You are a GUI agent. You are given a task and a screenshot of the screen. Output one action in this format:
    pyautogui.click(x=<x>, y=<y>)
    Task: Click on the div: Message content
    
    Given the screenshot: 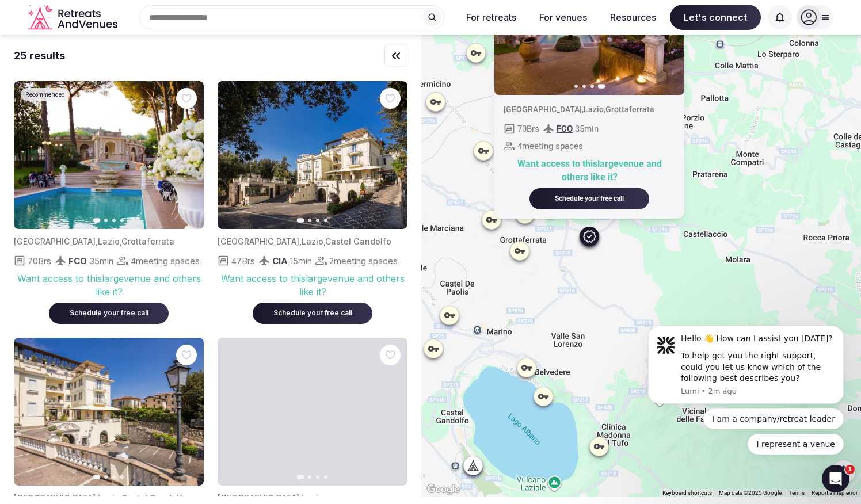 What is the action you would take?
    pyautogui.click(x=127, y=41)
    